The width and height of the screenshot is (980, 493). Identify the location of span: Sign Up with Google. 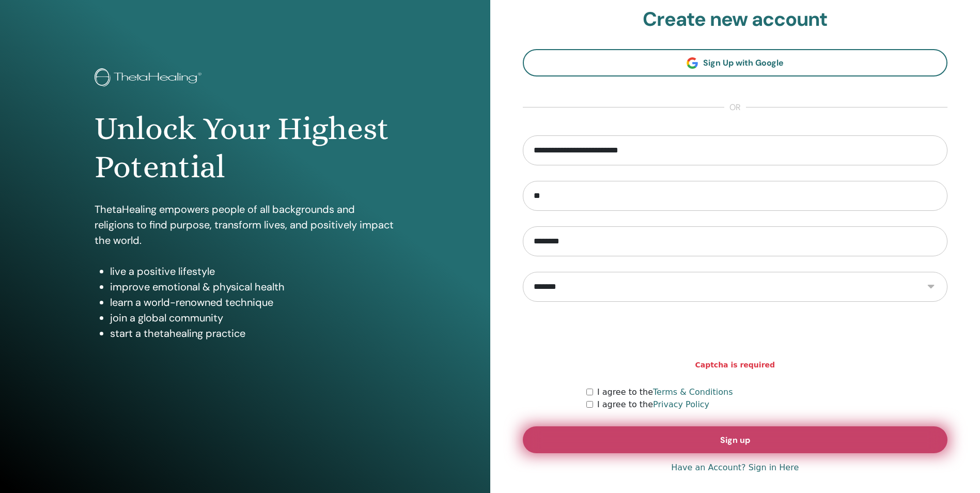
(743, 62).